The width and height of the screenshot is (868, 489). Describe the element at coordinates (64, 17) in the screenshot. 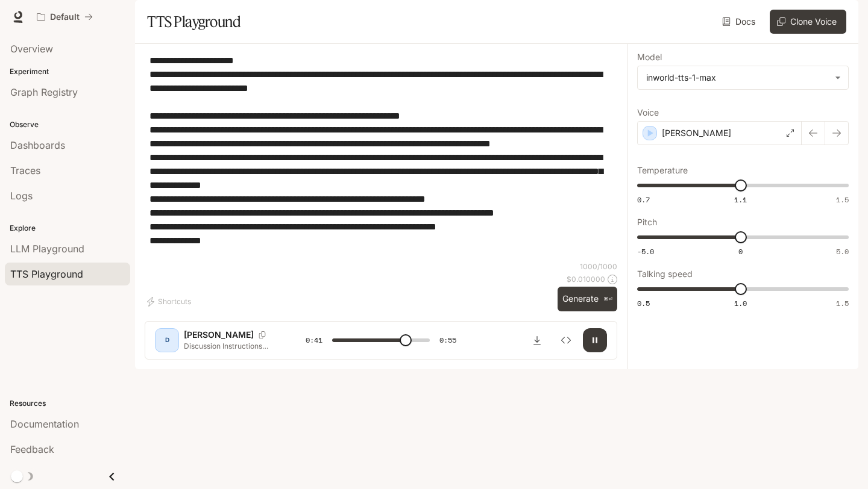

I see `p: Default` at that location.